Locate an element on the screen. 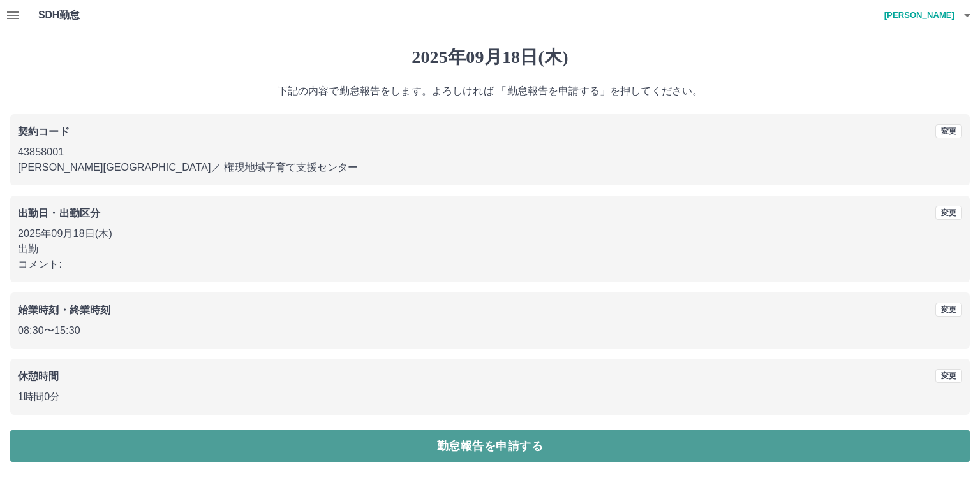 This screenshot has height=504, width=980. button: 勤怠報告を申請する is located at coordinates (490, 446).